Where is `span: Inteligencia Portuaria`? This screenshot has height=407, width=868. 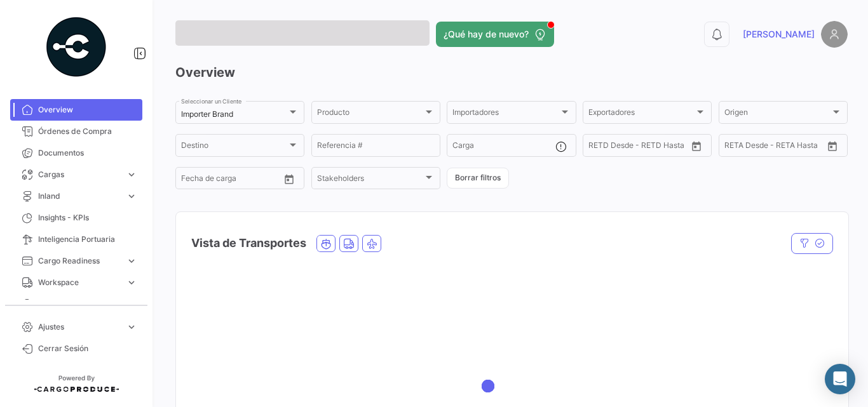
span: Inteligencia Portuaria is located at coordinates (88, 239).